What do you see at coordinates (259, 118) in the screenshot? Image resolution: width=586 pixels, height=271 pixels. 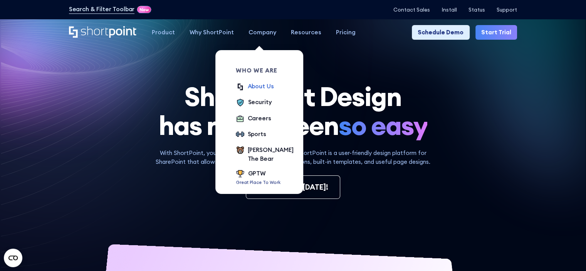 I see `div: Careers` at bounding box center [259, 118].